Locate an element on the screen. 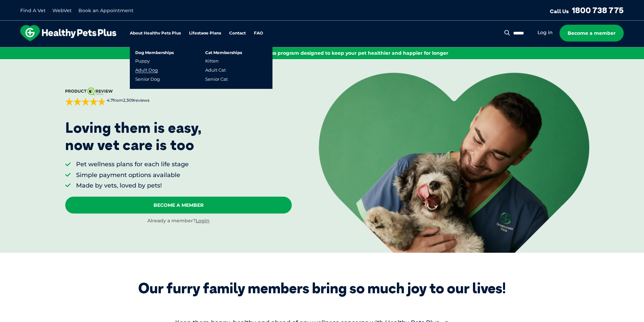  div: Already a member? is located at coordinates (179, 221).